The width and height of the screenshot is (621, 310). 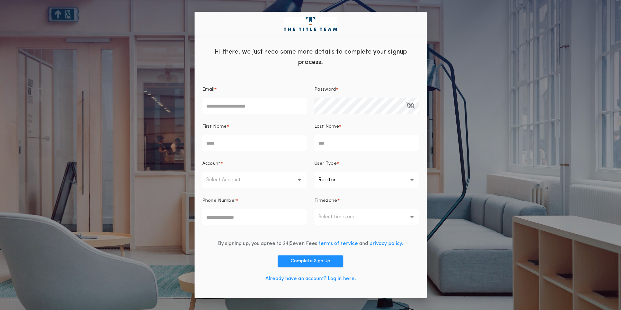 What do you see at coordinates (325, 164) in the screenshot?
I see `p: User Type` at bounding box center [325, 164].